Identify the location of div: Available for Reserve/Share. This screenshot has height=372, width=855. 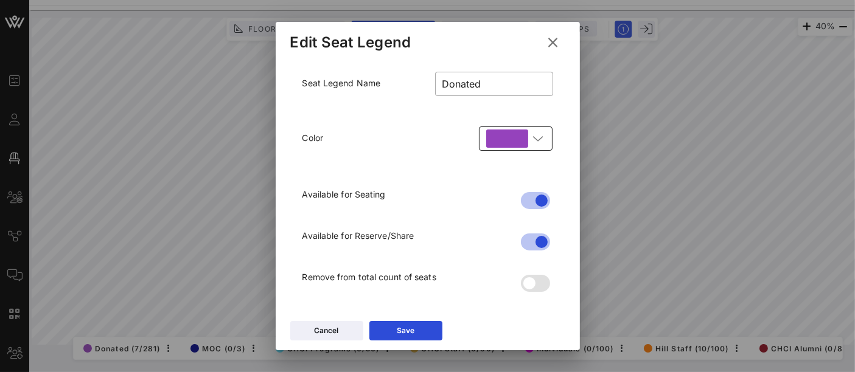
(405, 236).